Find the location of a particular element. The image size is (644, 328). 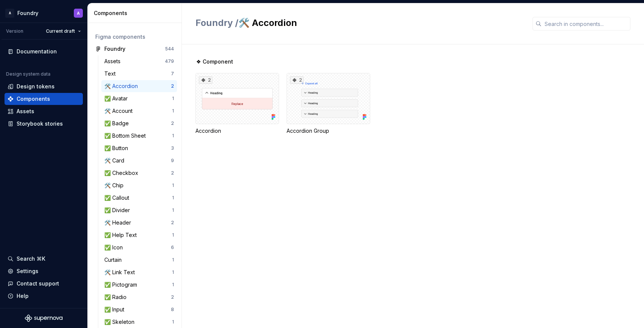

div: 🛠️ Card is located at coordinates (116, 161).